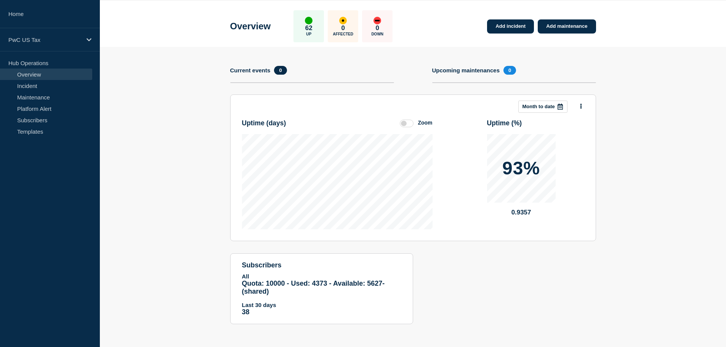 The image size is (726, 347). I want to click on p: Down, so click(377, 34).